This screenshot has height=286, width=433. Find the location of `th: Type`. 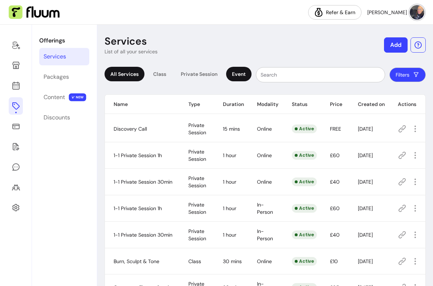

th: Type is located at coordinates (197, 104).